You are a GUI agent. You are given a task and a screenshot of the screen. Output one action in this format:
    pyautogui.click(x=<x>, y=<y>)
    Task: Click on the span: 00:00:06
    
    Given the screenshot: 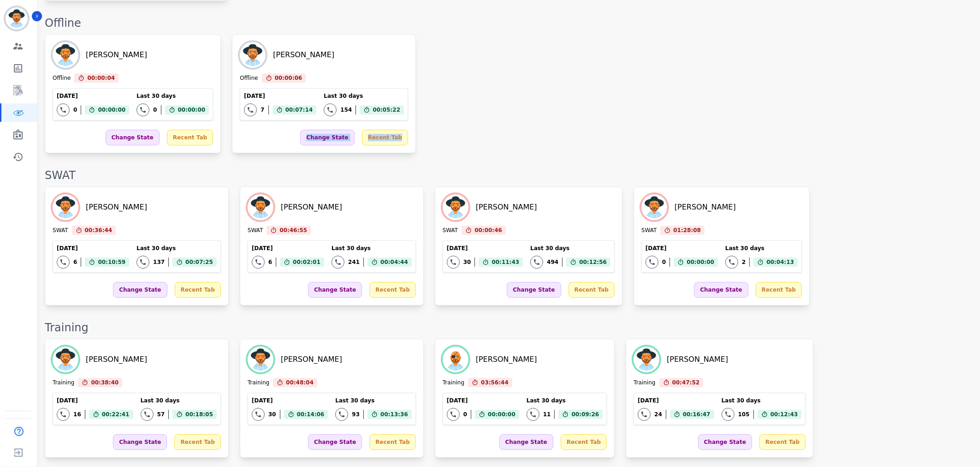 What is the action you would take?
    pyautogui.click(x=289, y=78)
    